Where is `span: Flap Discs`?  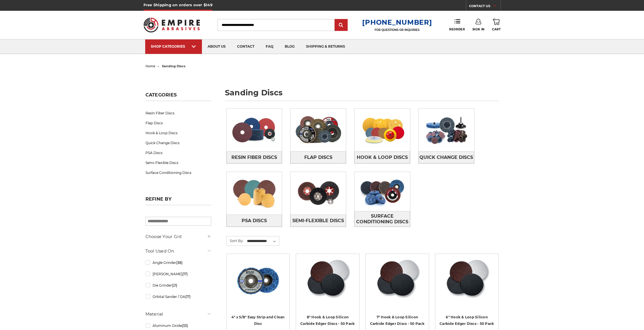
span: Flap Discs is located at coordinates (318, 158).